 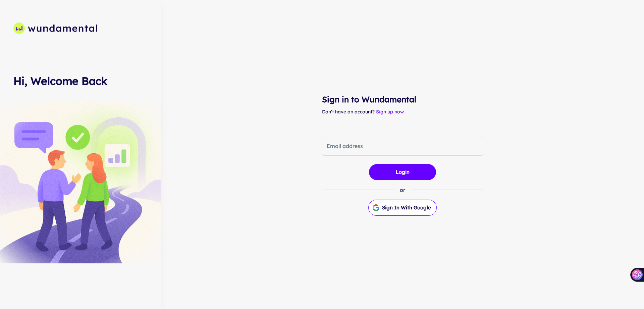 What do you see at coordinates (403, 190) in the screenshot?
I see `p: or` at bounding box center [403, 190].